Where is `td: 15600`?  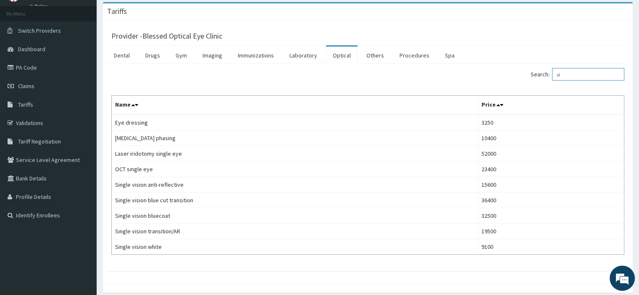
td: 15600 is located at coordinates (551, 185).